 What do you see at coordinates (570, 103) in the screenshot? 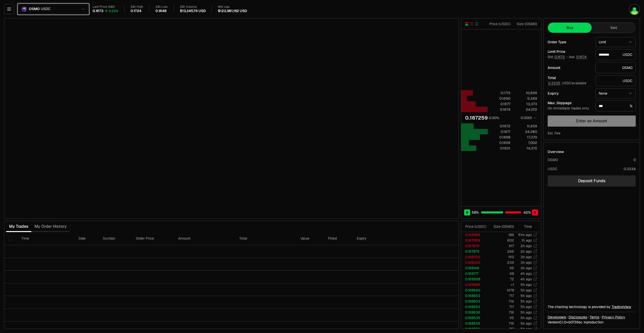
I see `div: Max. Slippage` at bounding box center [570, 103].